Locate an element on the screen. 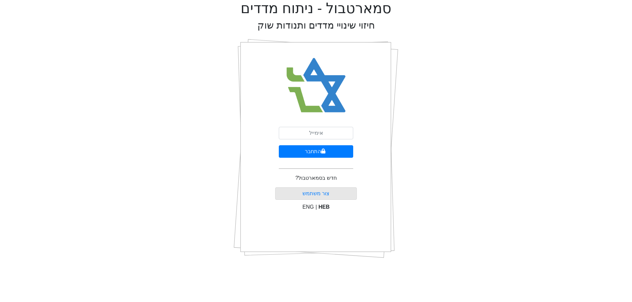 This screenshot has width=632, height=302. button: התחבר is located at coordinates (316, 152).